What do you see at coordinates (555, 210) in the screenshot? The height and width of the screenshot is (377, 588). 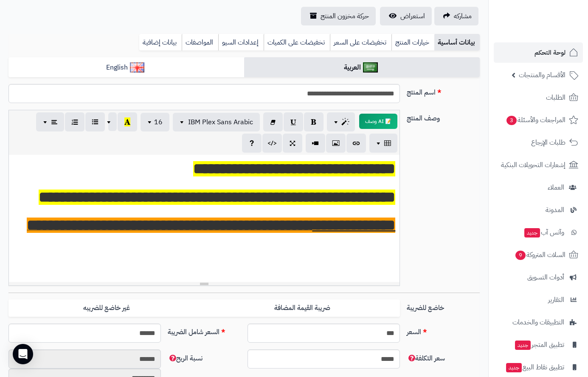 I see `span: المدونة` at bounding box center [555, 210].